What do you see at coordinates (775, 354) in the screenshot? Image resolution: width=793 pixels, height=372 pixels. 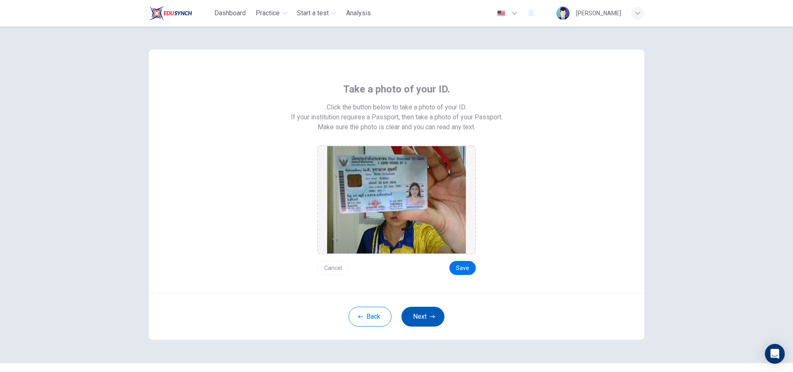 I see `div: Open Intercom Messenger` at bounding box center [775, 354].